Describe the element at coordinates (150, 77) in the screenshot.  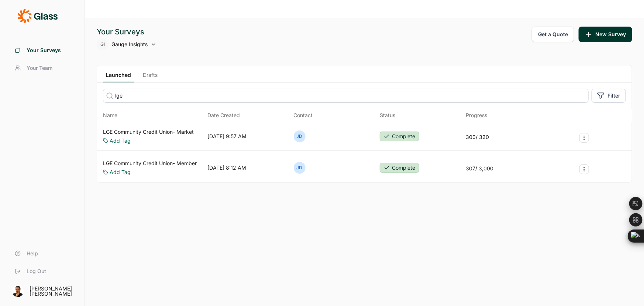
I see `a: Drafts` at that location.